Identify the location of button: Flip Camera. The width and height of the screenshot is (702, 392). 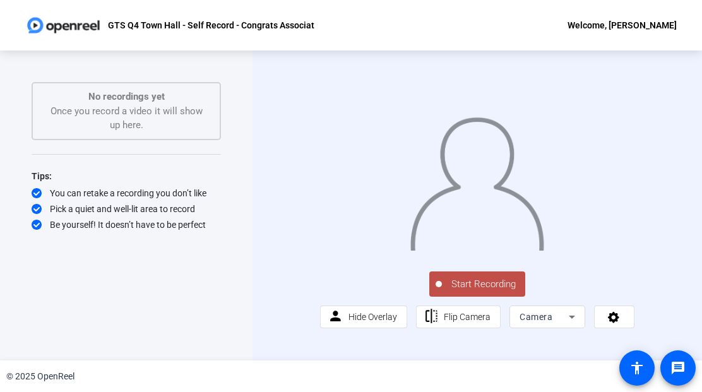
(458, 317).